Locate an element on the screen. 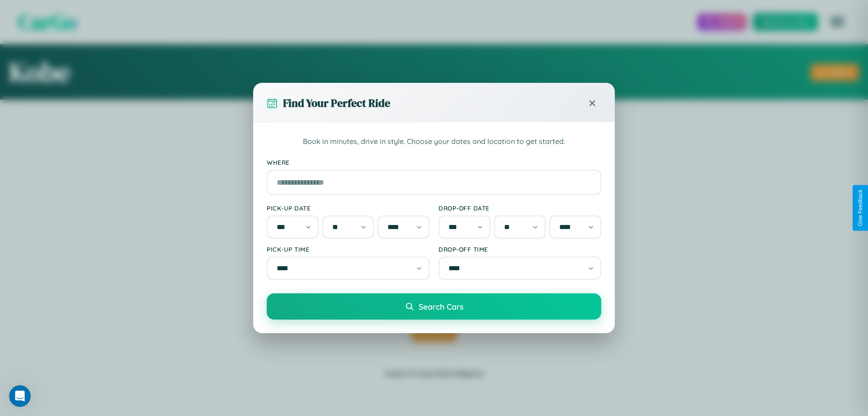 Image resolution: width=868 pixels, height=416 pixels. p: Book in minutes, drive in style. Choose your dates and location to get started. is located at coordinates (434, 142).